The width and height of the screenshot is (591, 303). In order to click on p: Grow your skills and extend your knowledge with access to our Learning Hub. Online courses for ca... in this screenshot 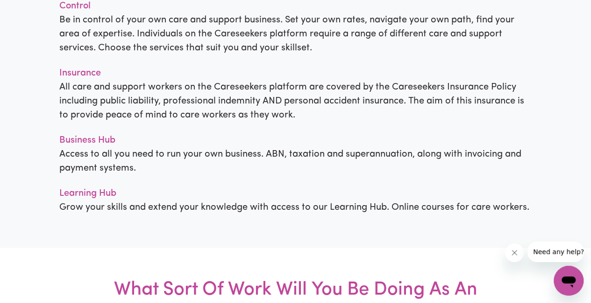, I will do `click(296, 208)`.